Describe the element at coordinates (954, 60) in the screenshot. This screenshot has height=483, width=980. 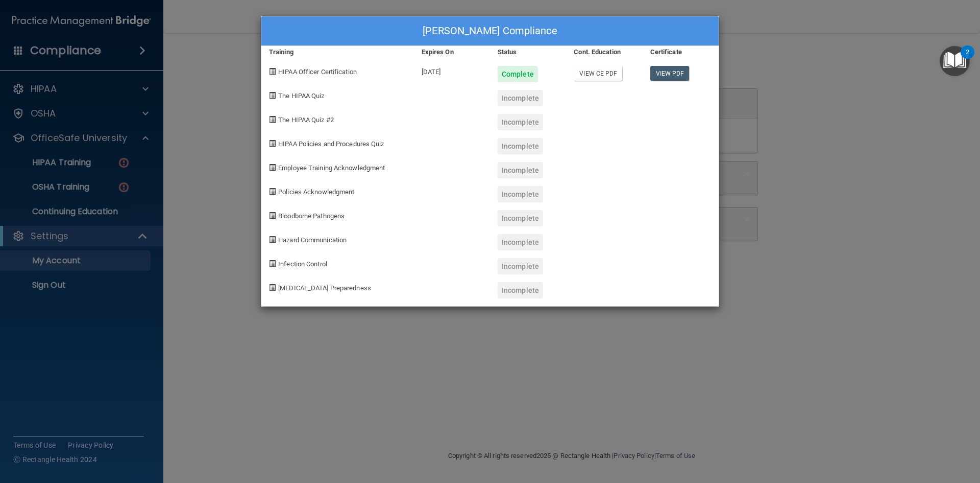
I see `button: Open Resource Center, 2 new notifications` at that location.